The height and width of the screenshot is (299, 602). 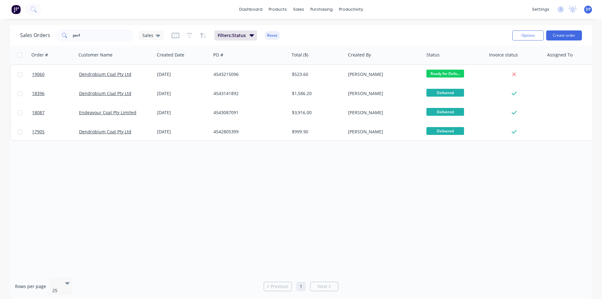 I want to click on div: 25, so click(x=56, y=290).